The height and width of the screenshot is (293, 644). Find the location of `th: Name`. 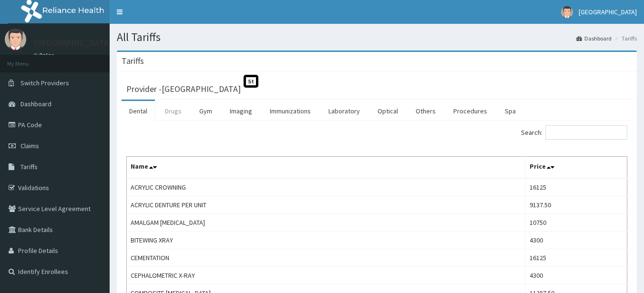

th: Name is located at coordinates (326, 168).